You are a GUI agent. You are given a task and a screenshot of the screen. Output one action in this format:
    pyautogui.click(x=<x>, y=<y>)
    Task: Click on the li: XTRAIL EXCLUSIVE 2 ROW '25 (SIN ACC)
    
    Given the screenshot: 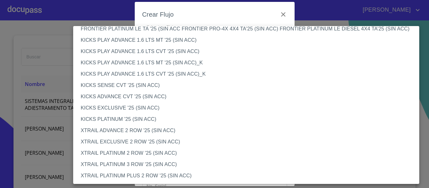 What is the action you would take?
    pyautogui.click(x=248, y=142)
    